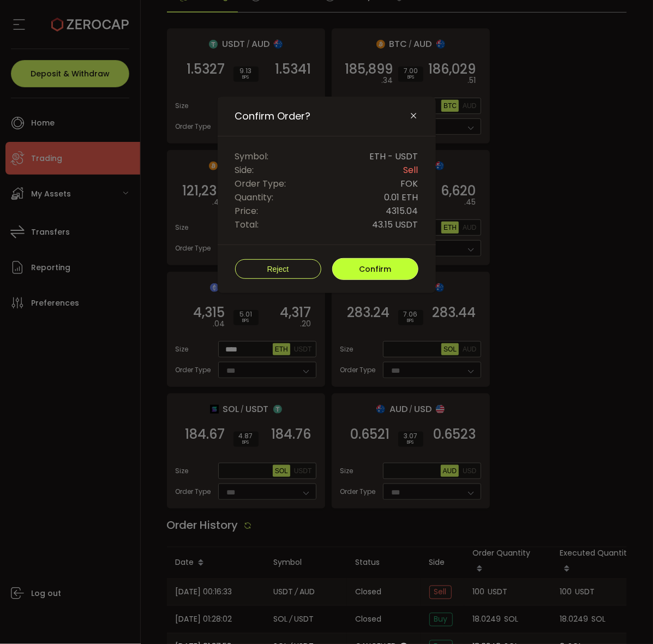 Image resolution: width=653 pixels, height=644 pixels. I want to click on button: Reject, so click(278, 269).